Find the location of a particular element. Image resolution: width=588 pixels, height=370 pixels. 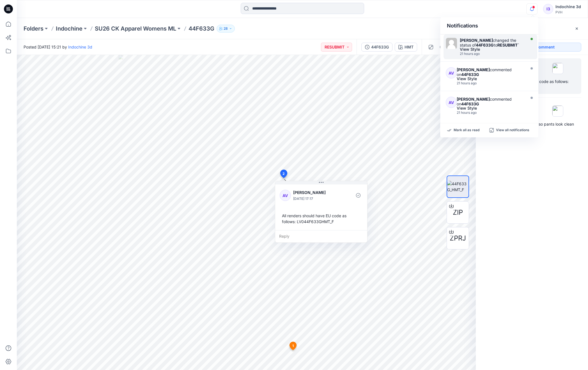

p: Indochine is located at coordinates (69, 29).